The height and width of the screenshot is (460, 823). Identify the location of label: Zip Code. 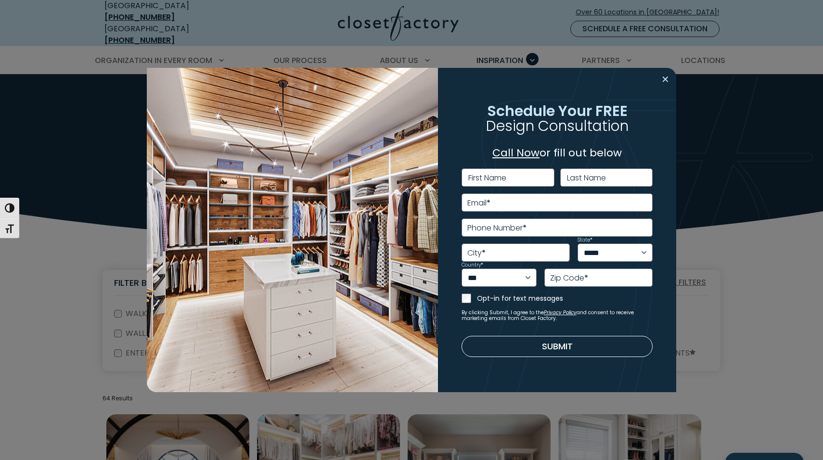
(569, 278).